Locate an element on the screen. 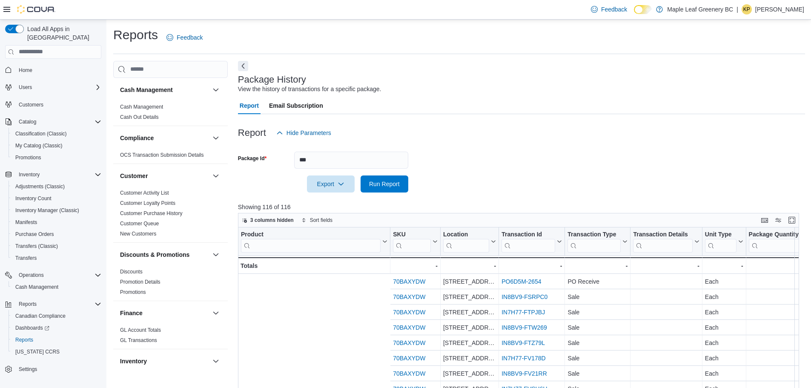 This screenshot has height=388, width=811. div: Sale is located at coordinates (598, 358).